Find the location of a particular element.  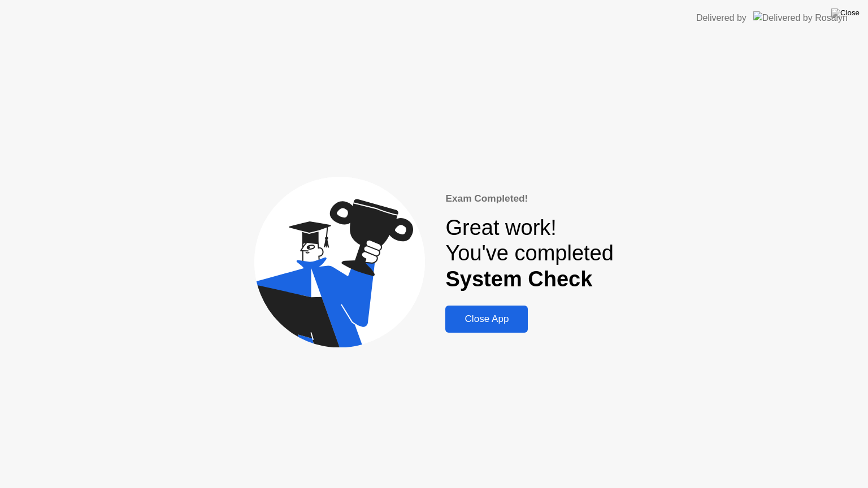

div: Exam Completed! is located at coordinates (529, 199).